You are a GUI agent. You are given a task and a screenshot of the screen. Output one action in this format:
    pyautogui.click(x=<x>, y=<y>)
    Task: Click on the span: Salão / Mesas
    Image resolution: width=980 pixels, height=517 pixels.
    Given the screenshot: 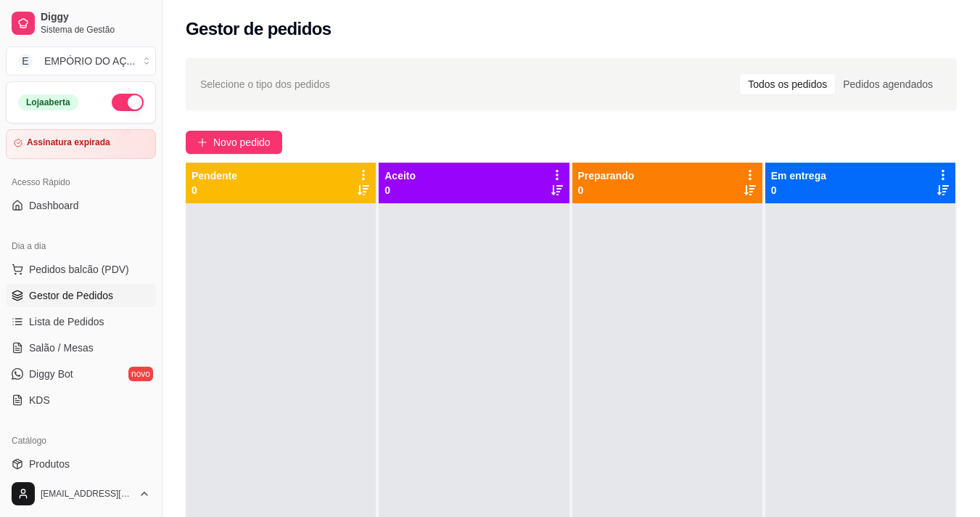 What is the action you would take?
    pyautogui.click(x=61, y=348)
    